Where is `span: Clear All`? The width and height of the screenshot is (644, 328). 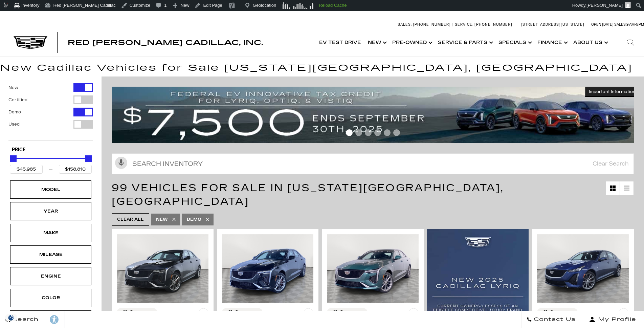 span: Clear All is located at coordinates (130, 219).